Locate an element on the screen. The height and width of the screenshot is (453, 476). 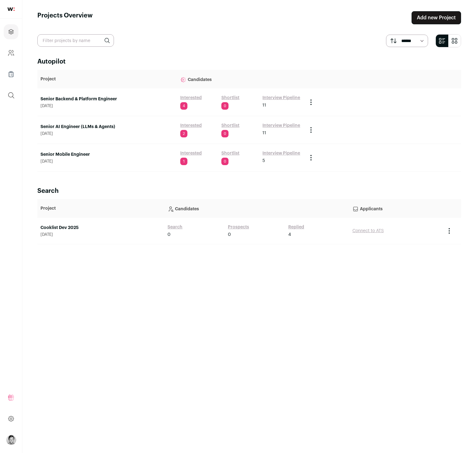
a: Senior Mobile Engineer is located at coordinates (107, 154).